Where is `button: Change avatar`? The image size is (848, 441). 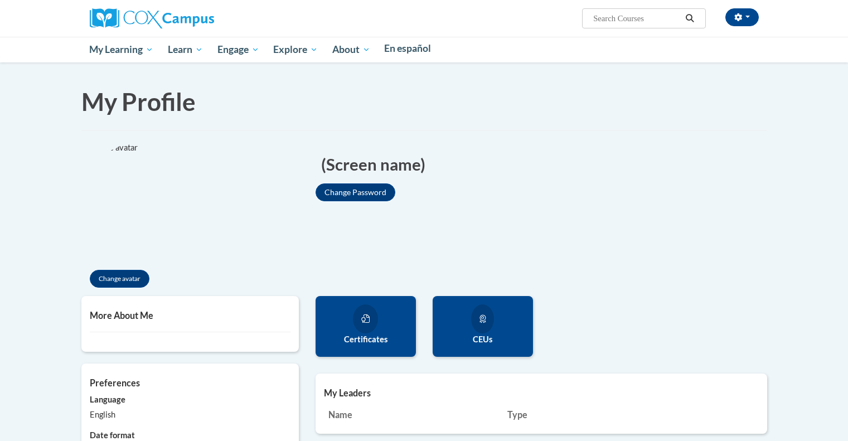 button: Change avatar is located at coordinates (119, 279).